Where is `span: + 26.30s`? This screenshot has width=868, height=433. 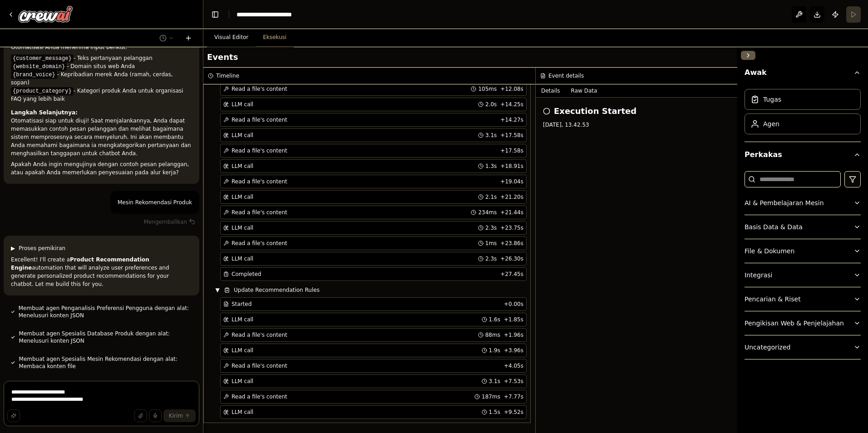 span: + 26.30s is located at coordinates (511, 259).